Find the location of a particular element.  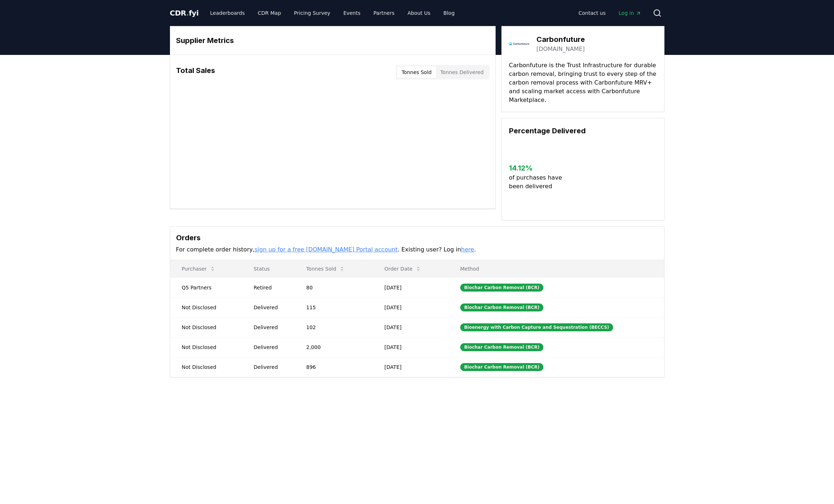

a: Partners is located at coordinates (384, 13).